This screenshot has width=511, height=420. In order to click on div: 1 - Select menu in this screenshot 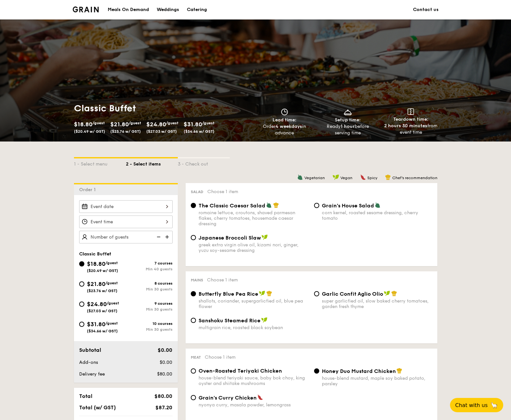, I will do `click(100, 163)`.